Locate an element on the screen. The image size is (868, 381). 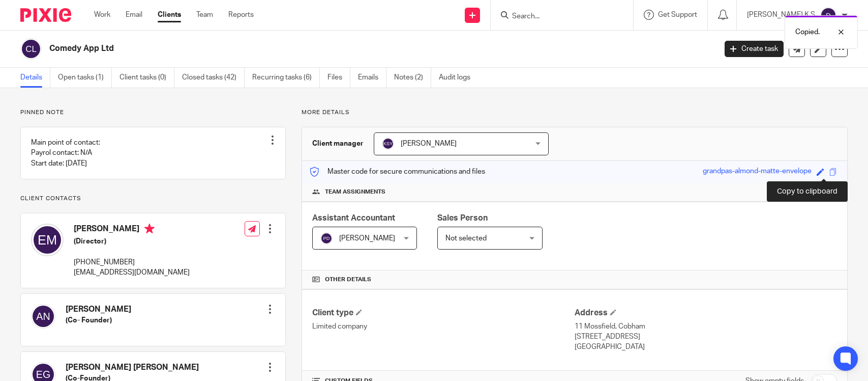
img: Pixie is located at coordinates (46, 15).